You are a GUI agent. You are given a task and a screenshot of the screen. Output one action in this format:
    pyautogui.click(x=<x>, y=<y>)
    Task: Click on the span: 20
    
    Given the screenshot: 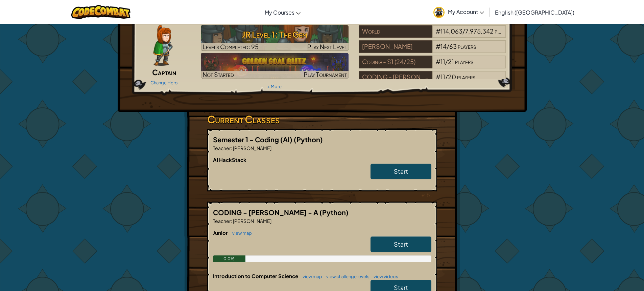 What is the action you would take?
    pyautogui.click(x=452, y=77)
    